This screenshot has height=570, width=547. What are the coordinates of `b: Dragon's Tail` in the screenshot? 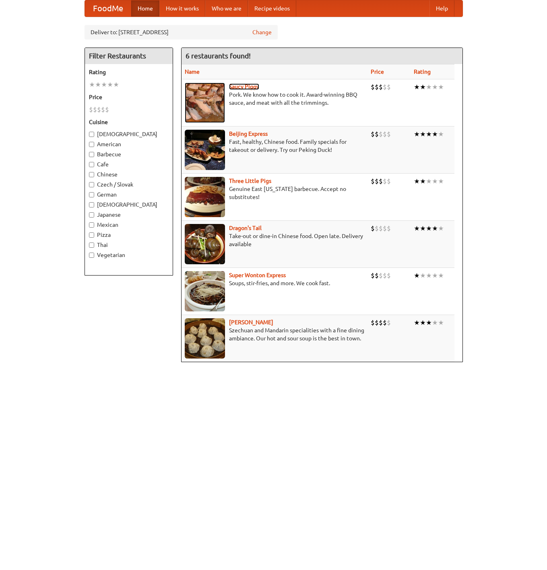 It's located at (245, 228).